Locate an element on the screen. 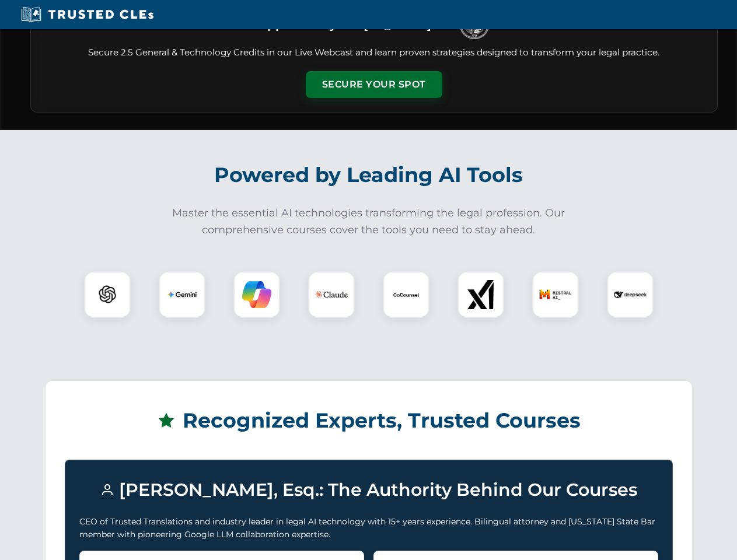 The width and height of the screenshot is (737, 560). p: Secure 2.5 General & Technology Credits in our Live Webcast and learn proven strategies designed ... is located at coordinates (374, 52).